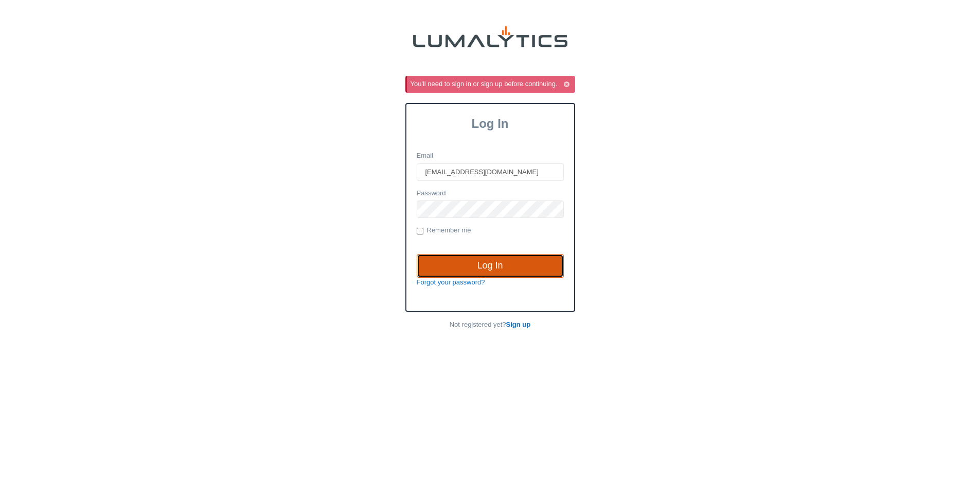 Image resolution: width=980 pixels, height=487 pixels. Describe the element at coordinates (444, 231) in the screenshot. I see `label: Remember me` at that location.